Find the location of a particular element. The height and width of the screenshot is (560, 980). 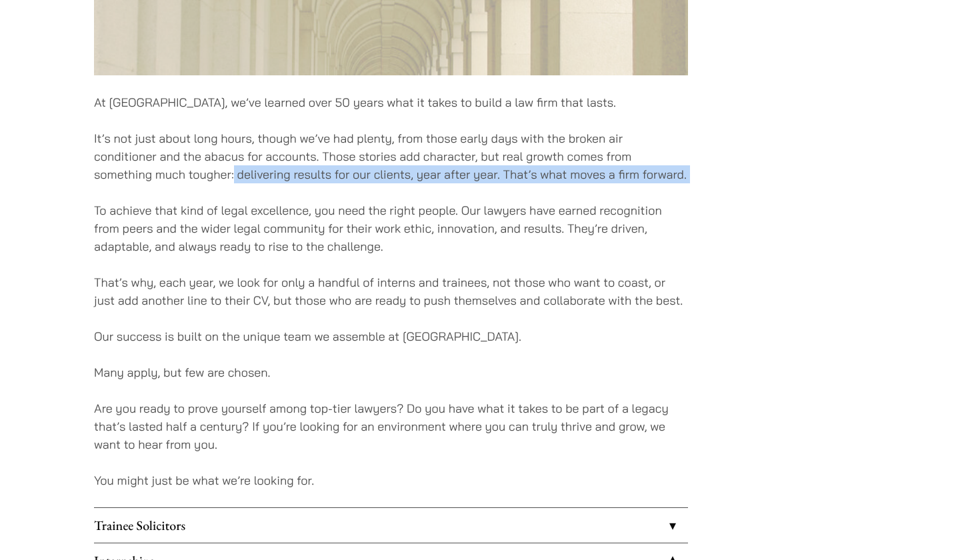

p: To achieve that kind of legal excellence, you need the right people. Our lawyers have earned reco... is located at coordinates (390, 228).